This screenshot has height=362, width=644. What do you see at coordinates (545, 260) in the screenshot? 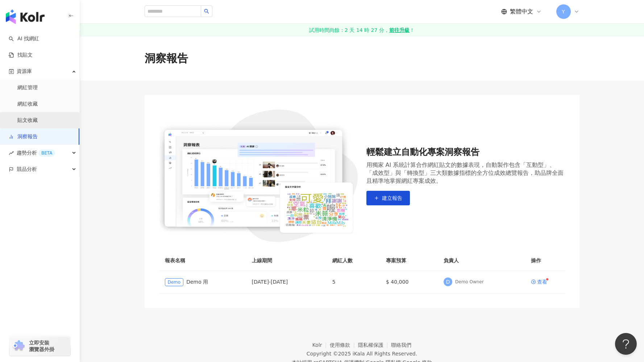
I see `th: 操作` at bounding box center [545, 260].